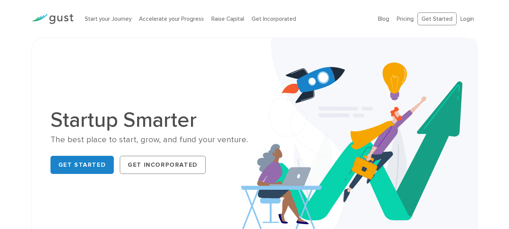 The height and width of the screenshot is (229, 509). What do you see at coordinates (150, 120) in the screenshot?
I see `h1: Startup Smarter` at bounding box center [150, 120].